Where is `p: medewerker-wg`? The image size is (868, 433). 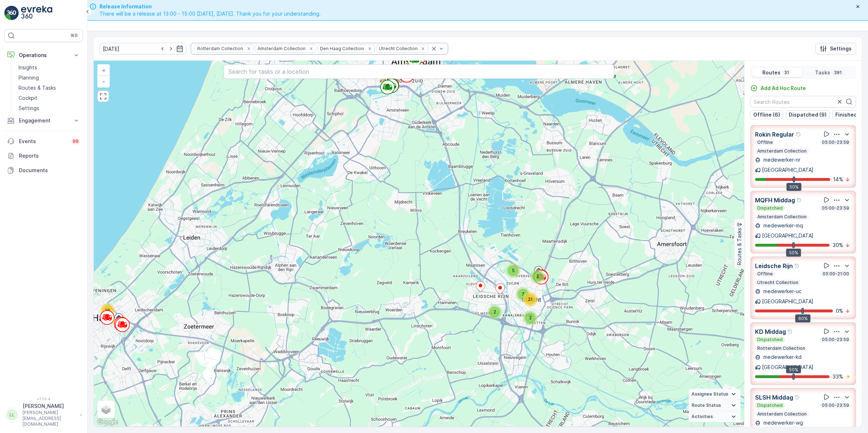 p: medewerker-wg is located at coordinates (783, 423).